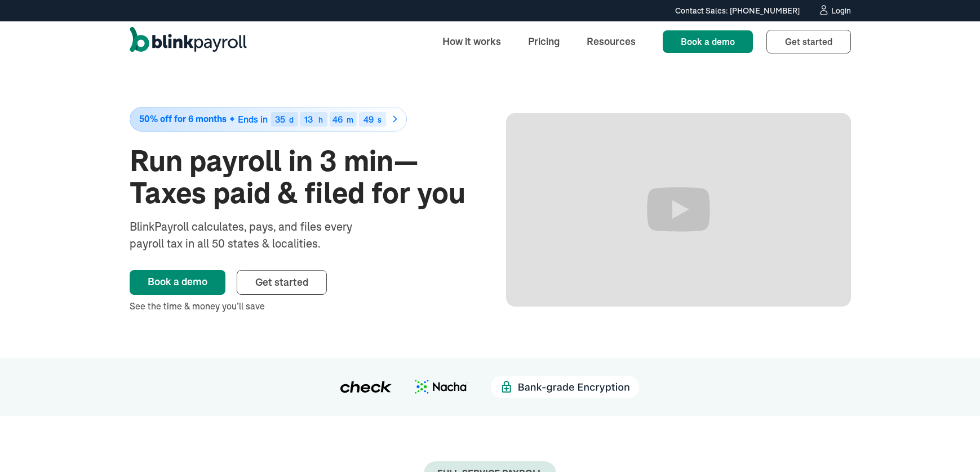  What do you see at coordinates (252, 119) in the screenshot?
I see `span: Ends in` at bounding box center [252, 119].